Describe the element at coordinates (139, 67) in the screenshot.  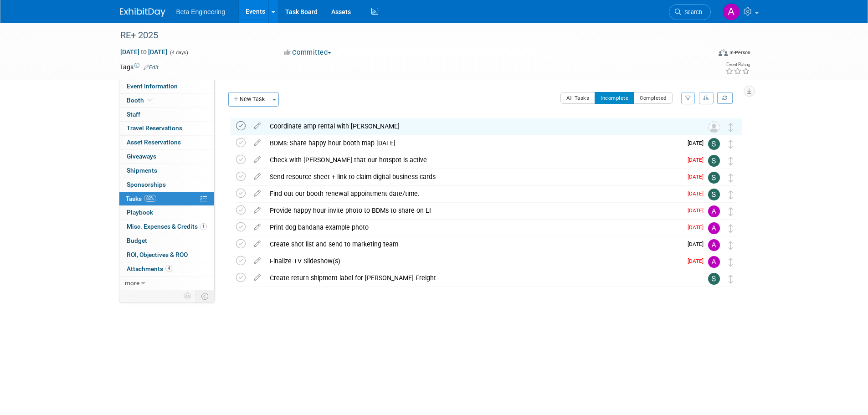
I see `td: Tags` at that location.